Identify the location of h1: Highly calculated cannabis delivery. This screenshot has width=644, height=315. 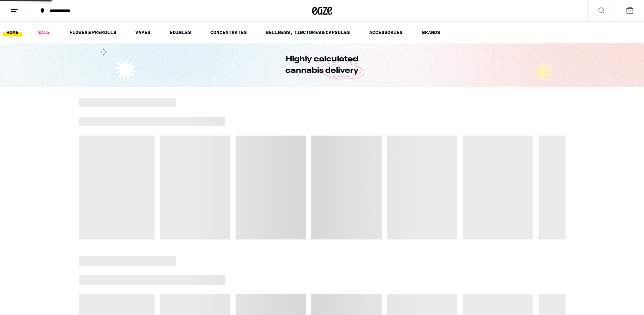
(322, 65).